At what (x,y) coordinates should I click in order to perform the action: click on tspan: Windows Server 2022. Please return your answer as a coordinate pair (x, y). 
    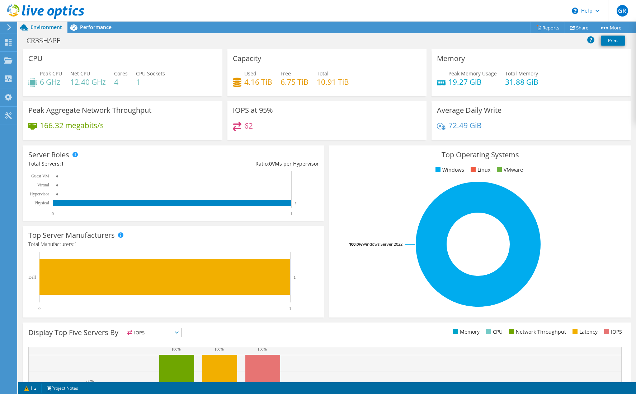
    Looking at the image, I should click on (383, 244).